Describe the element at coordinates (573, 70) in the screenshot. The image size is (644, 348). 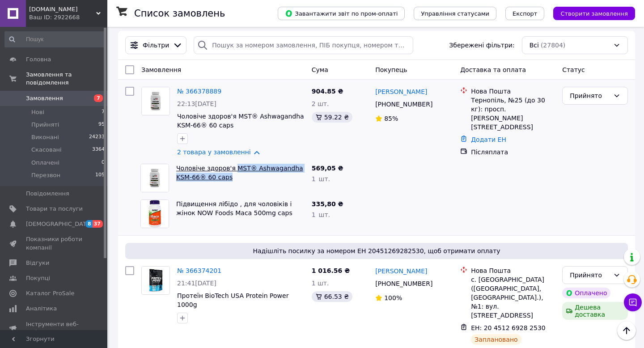
I see `span: Статус` at that location.